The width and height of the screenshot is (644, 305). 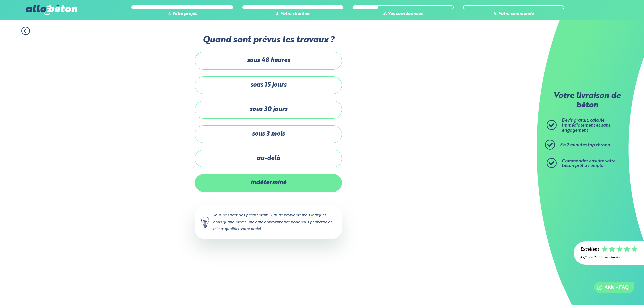 I want to click on div: 3. Vos coordonnées, so click(x=403, y=14).